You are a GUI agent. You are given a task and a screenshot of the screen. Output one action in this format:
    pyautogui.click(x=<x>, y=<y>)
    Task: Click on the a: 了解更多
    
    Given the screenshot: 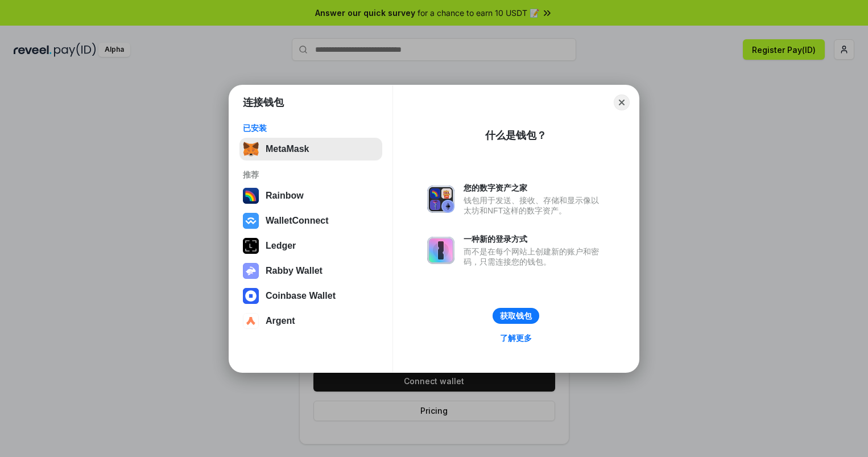 What is the action you would take?
    pyautogui.click(x=516, y=338)
    